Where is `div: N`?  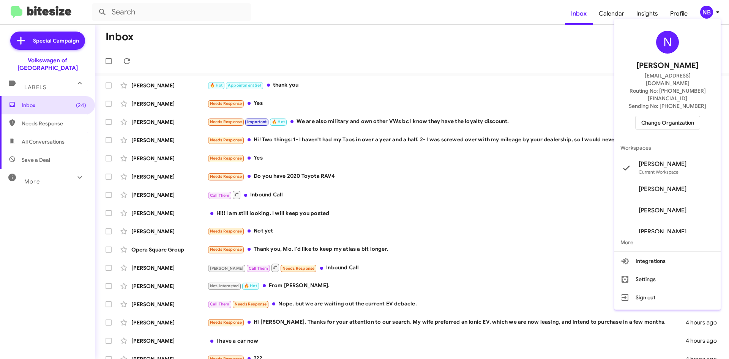 div: N is located at coordinates (668, 42).